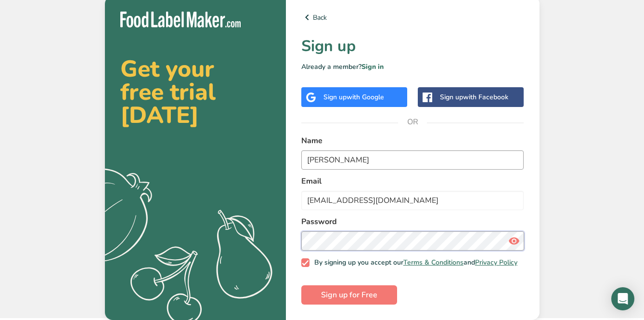 The image size is (644, 320). What do you see at coordinates (413, 122) in the screenshot?
I see `span: OR` at bounding box center [413, 122].